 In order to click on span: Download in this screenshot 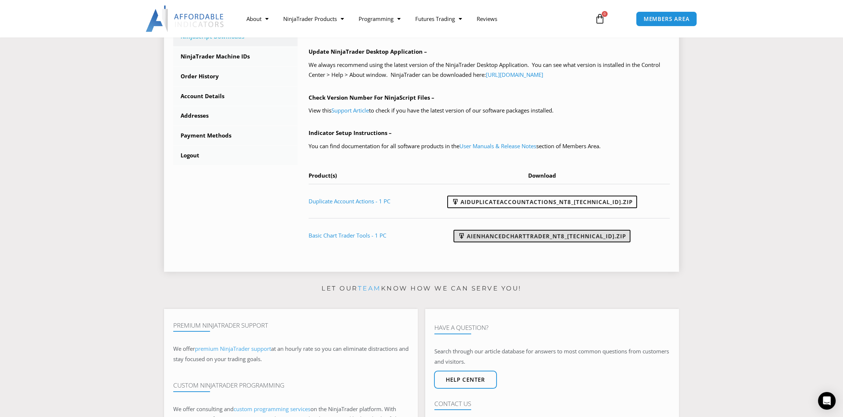, I will do `click(542, 175)`.